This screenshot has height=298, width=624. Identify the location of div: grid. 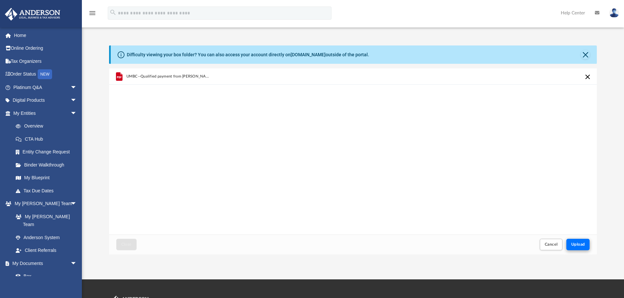
(353, 152).